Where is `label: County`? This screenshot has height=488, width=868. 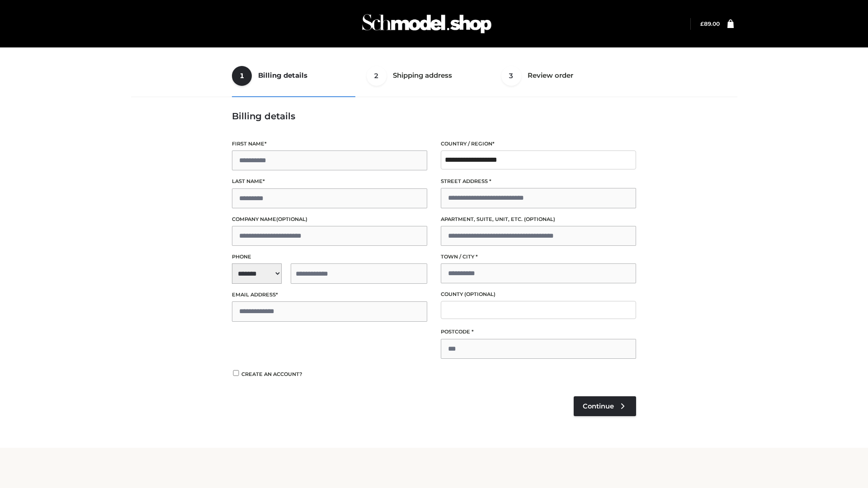 label: County is located at coordinates (538, 294).